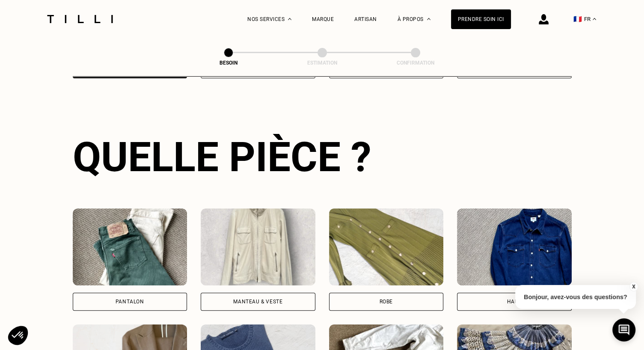  Describe the element at coordinates (415, 63) in the screenshot. I see `div: Confirmation` at that location.